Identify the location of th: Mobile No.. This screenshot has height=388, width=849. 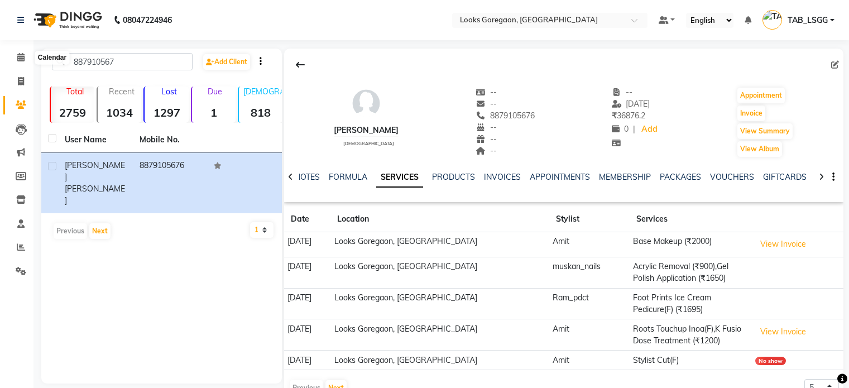
(170, 140).